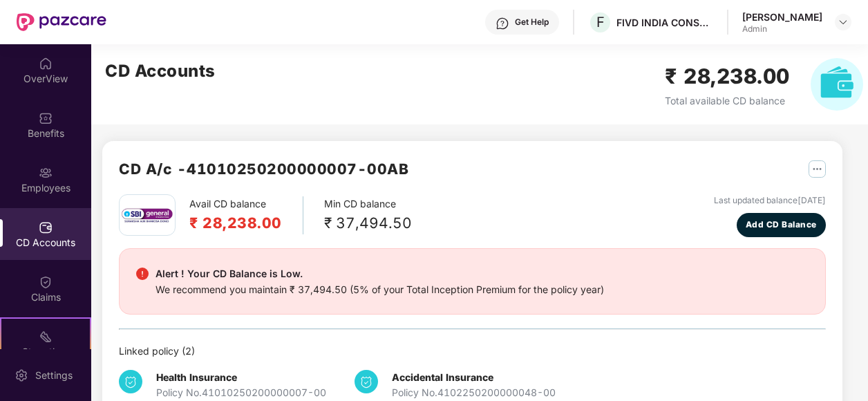 The width and height of the screenshot is (868, 401). I want to click on div: Policy No. 4102250200000048-00, so click(473, 393).